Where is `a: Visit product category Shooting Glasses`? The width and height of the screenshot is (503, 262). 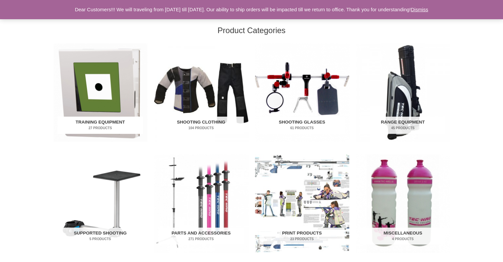
a: Visit product category Shooting Glasses is located at coordinates (302, 92).